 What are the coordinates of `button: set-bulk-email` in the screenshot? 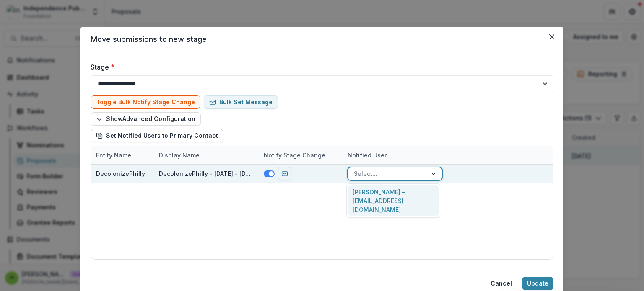 It's located at (241, 102).